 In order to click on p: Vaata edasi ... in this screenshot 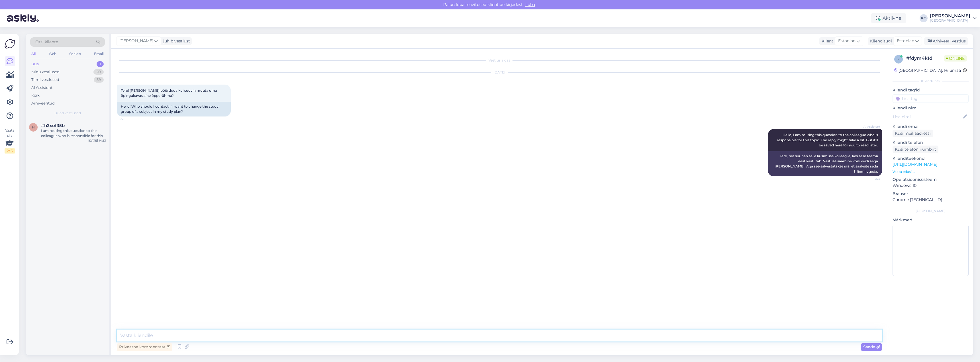, I will do `click(931, 172)`.